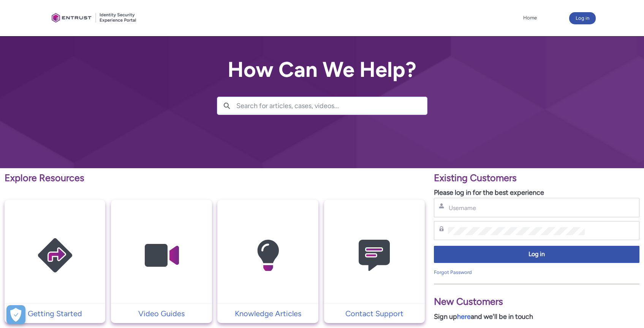  What do you see at coordinates (374, 313) in the screenshot?
I see `p: Contact Support` at bounding box center [374, 313].